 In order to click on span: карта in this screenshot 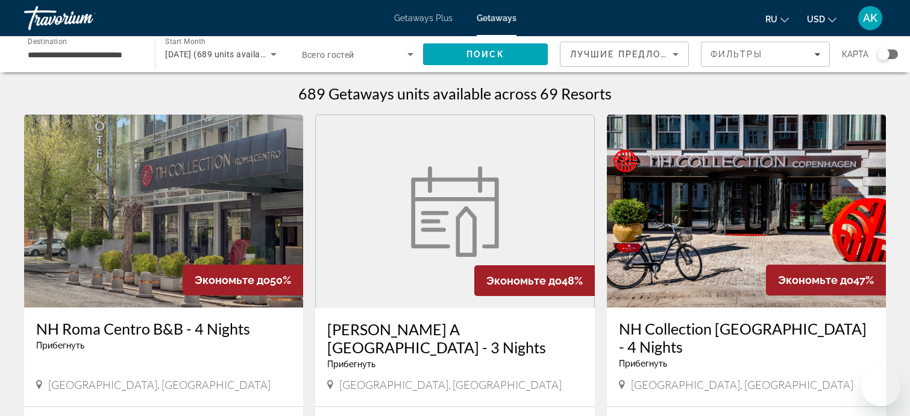, I will do `click(855, 54)`.